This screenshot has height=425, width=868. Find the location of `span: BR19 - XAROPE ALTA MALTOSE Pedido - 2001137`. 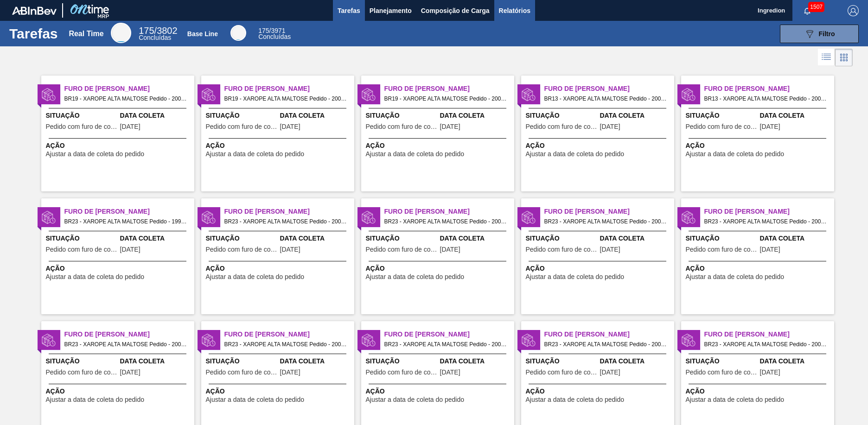

span: BR19 - XAROPE ALTA MALTOSE Pedido - 2001137 is located at coordinates (446, 99).